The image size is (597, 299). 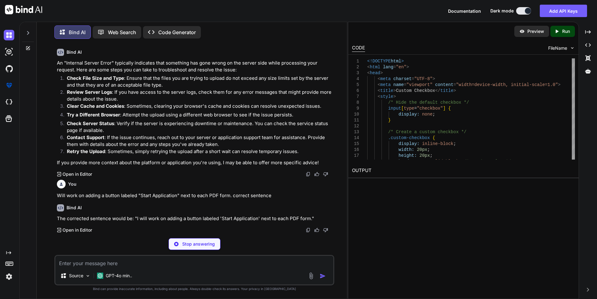 What do you see at coordinates (388, 67) in the screenshot?
I see `span: lang` at bounding box center [388, 67].